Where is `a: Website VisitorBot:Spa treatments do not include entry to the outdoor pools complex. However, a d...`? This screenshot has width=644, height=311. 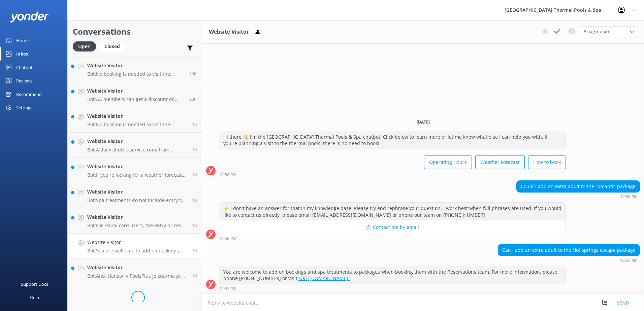
a: Website VisitorBot:Spa treatments do not include entry to the outdoor pools complex. However, a d... is located at coordinates (135, 196).